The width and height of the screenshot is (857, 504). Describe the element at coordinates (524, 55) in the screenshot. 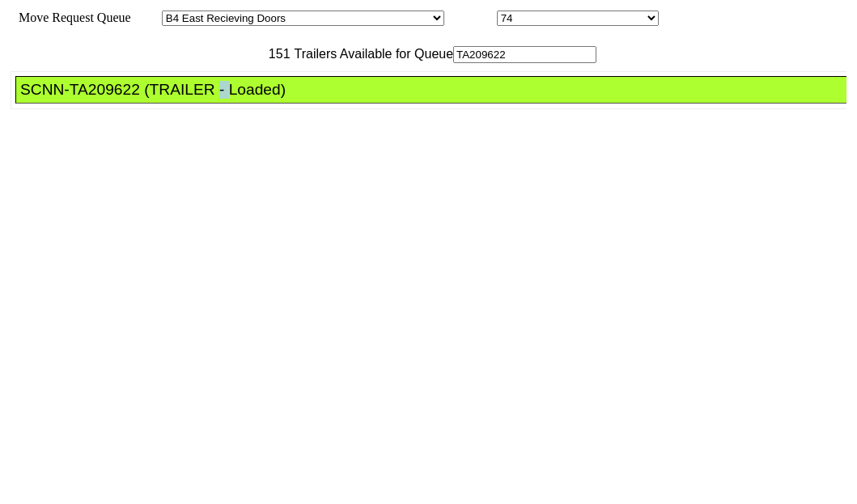

I see `input: Filter Available Trailers` at that location.